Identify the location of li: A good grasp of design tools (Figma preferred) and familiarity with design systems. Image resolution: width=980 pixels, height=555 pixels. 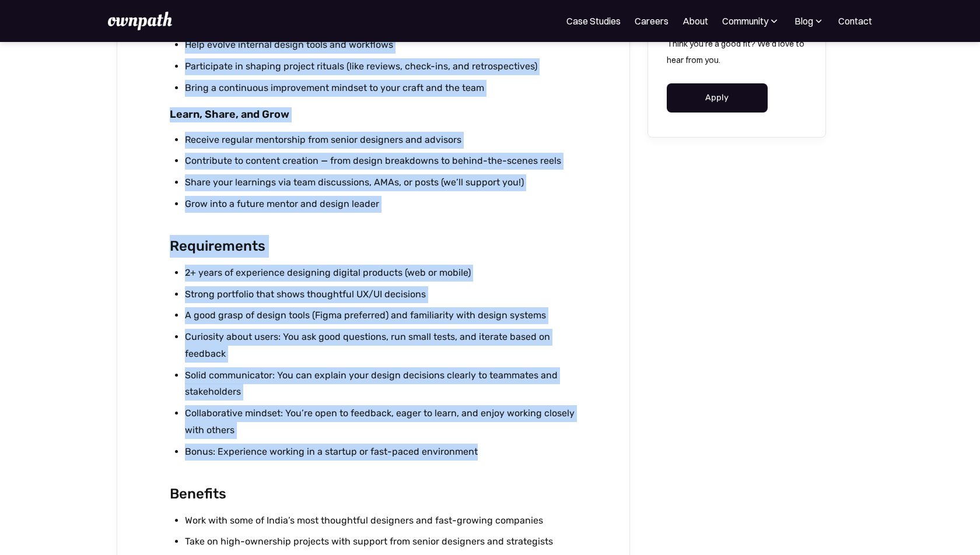
(381, 316).